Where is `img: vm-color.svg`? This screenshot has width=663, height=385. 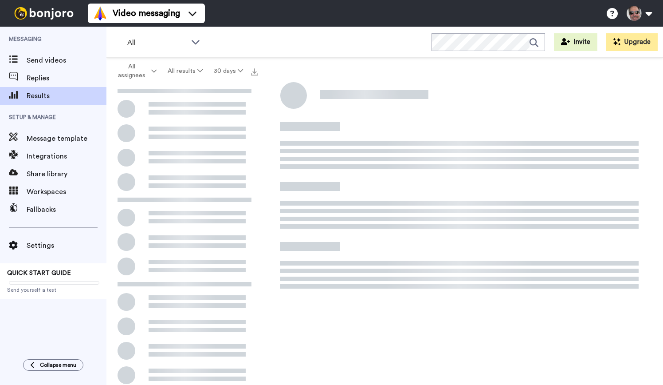
img: vm-color.svg is located at coordinates (100, 13).